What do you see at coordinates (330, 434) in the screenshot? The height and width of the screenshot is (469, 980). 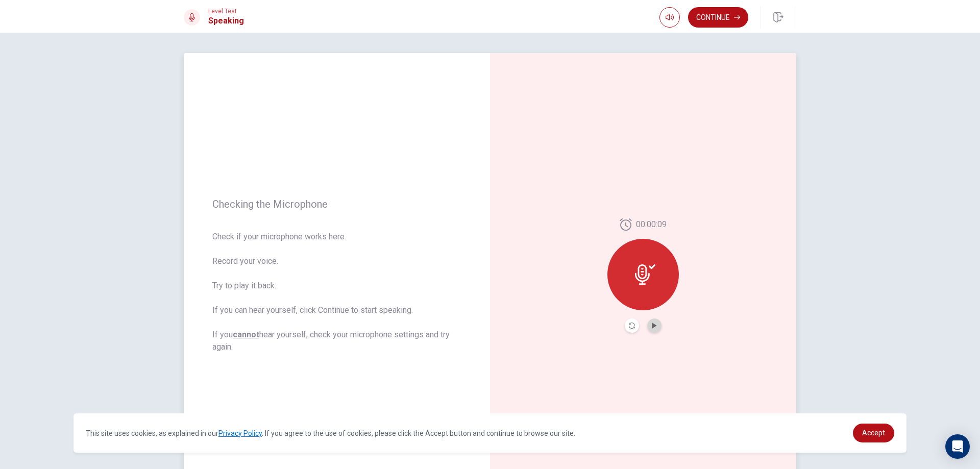 I see `span: This site uses cookies, as explained in our . If you agree to the use of cookies, please click th...` at bounding box center [330, 434].